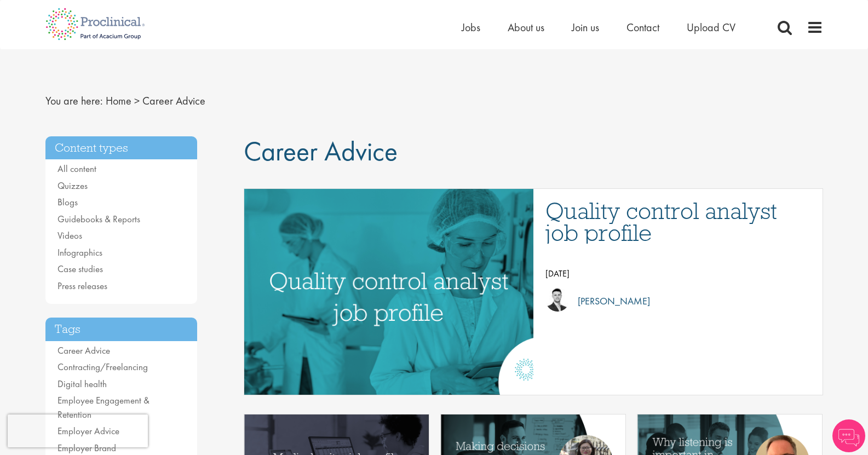  I want to click on a: Jobs, so click(471, 27).